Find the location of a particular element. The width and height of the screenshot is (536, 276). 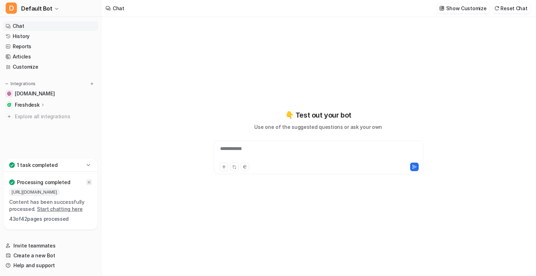

p: Content has been successfully processed. is located at coordinates (50, 206).